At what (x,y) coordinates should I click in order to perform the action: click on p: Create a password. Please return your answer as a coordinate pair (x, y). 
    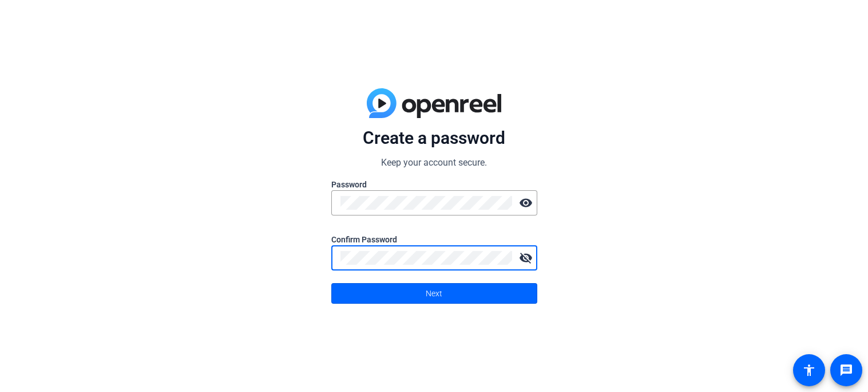
    Looking at the image, I should click on (434, 138).